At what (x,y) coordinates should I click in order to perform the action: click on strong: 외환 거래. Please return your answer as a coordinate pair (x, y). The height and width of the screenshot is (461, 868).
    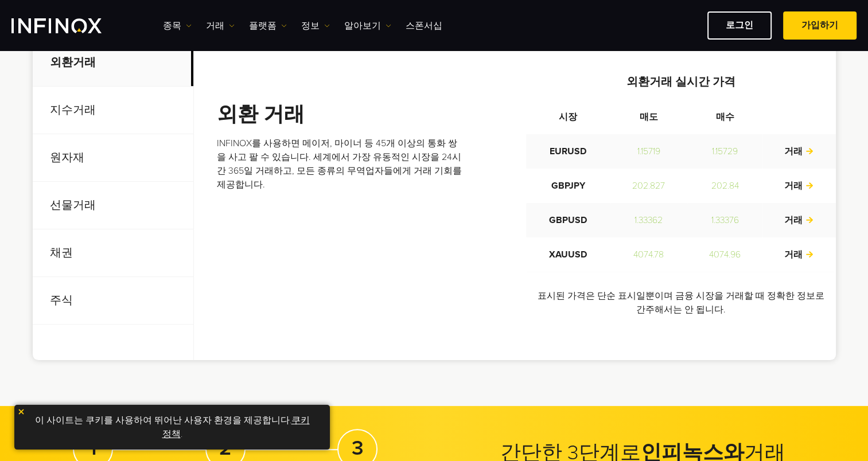
    Looking at the image, I should click on (260, 114).